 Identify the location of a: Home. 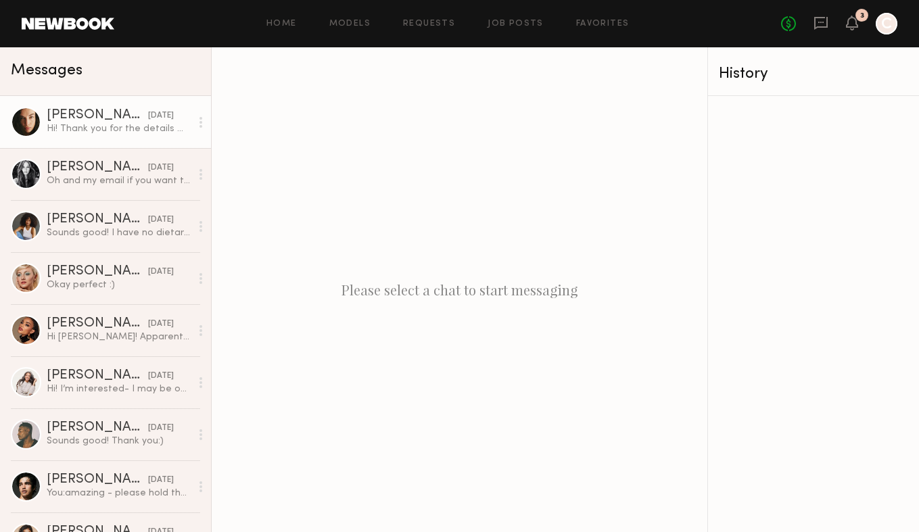
(281, 24).